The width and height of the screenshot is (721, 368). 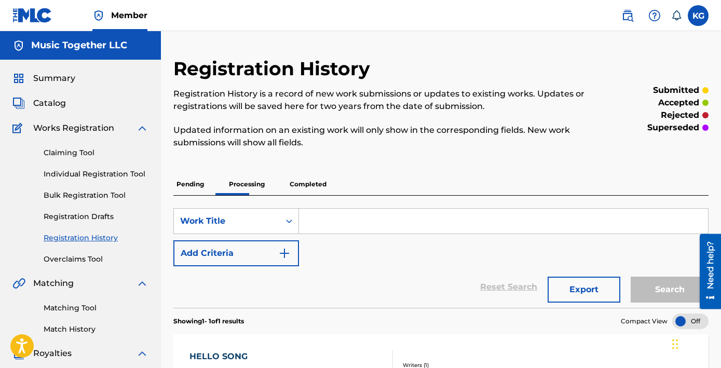 What do you see at coordinates (96, 153) in the screenshot?
I see `a: Claiming Tool` at bounding box center [96, 153].